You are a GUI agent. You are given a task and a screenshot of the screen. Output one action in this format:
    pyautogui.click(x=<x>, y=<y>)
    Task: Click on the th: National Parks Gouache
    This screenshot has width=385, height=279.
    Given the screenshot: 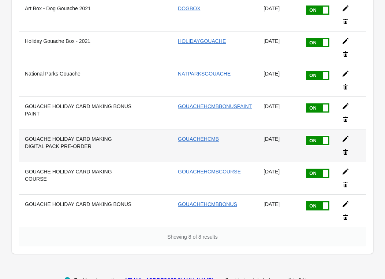 What is the action you would take?
    pyautogui.click(x=78, y=80)
    